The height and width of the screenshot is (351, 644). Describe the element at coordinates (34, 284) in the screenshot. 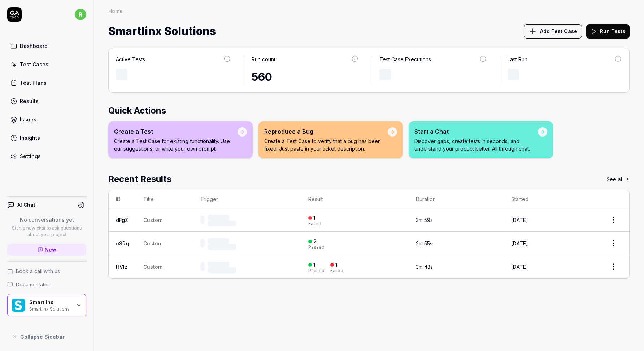

I see `span: Documentation` at that location.